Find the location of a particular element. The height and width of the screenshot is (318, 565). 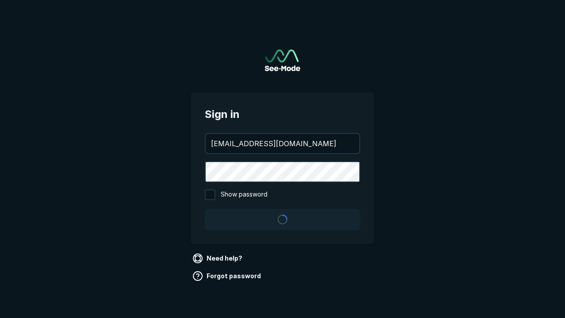

span: Show password is located at coordinates (244, 195).